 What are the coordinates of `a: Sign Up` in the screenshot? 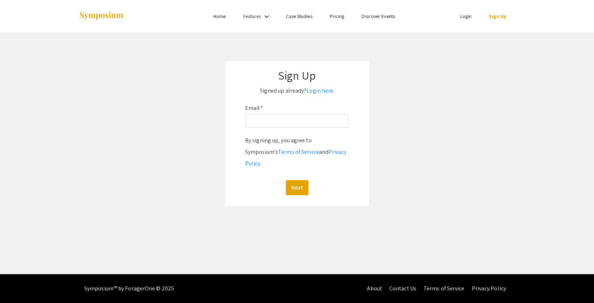 It's located at (497, 16).